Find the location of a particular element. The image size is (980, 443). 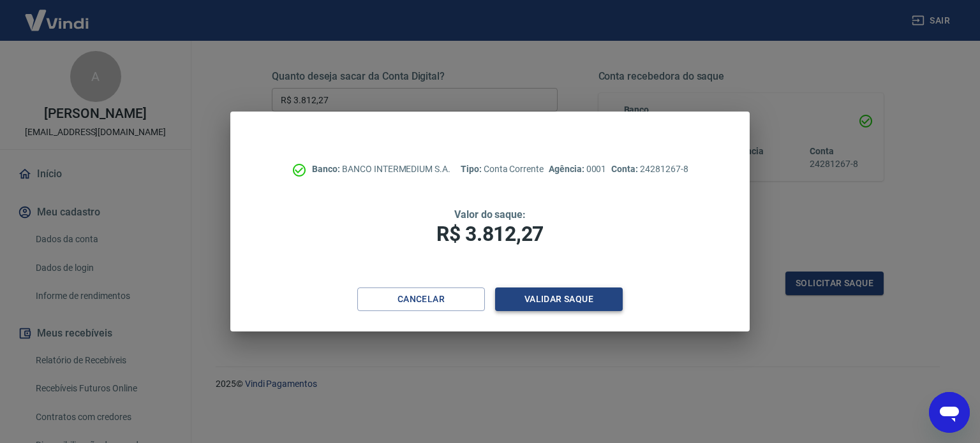

span: Conta: is located at coordinates (626, 169).